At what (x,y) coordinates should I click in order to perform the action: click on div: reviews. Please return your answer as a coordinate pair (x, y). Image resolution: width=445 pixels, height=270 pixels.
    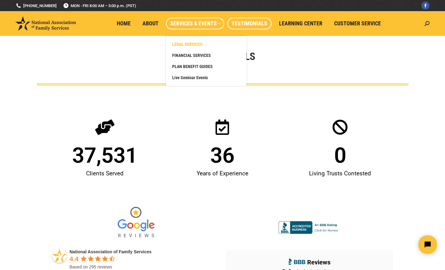
    Looking at the image, I should click on (318, 262).